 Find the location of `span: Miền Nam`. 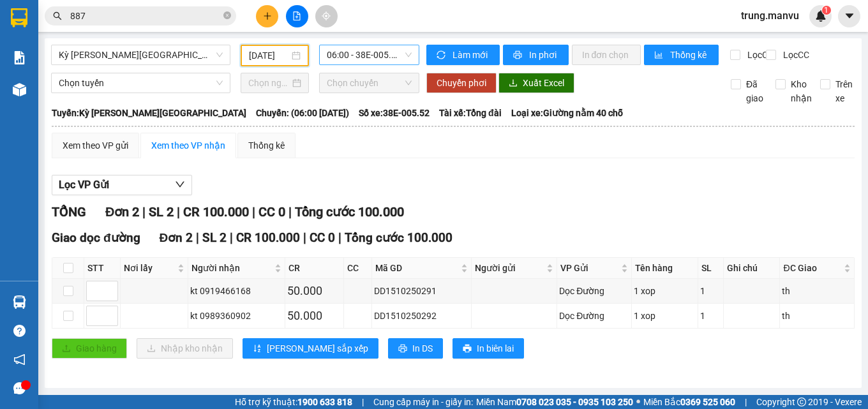

span: Miền Nam is located at coordinates (555, 401).